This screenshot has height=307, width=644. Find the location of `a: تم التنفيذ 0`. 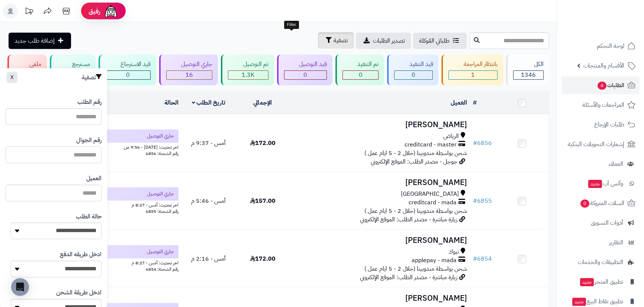

a: تم التنفيذ 0 is located at coordinates (359, 70).